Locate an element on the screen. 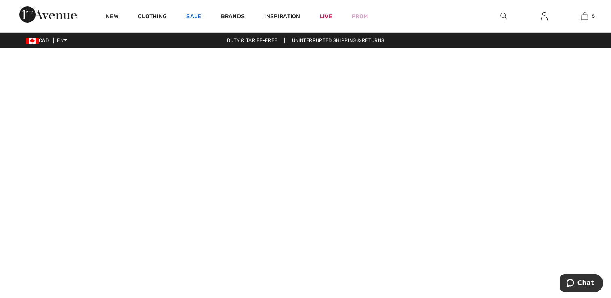 The width and height of the screenshot is (611, 298). a: 1ère Avenue is located at coordinates (48, 15).